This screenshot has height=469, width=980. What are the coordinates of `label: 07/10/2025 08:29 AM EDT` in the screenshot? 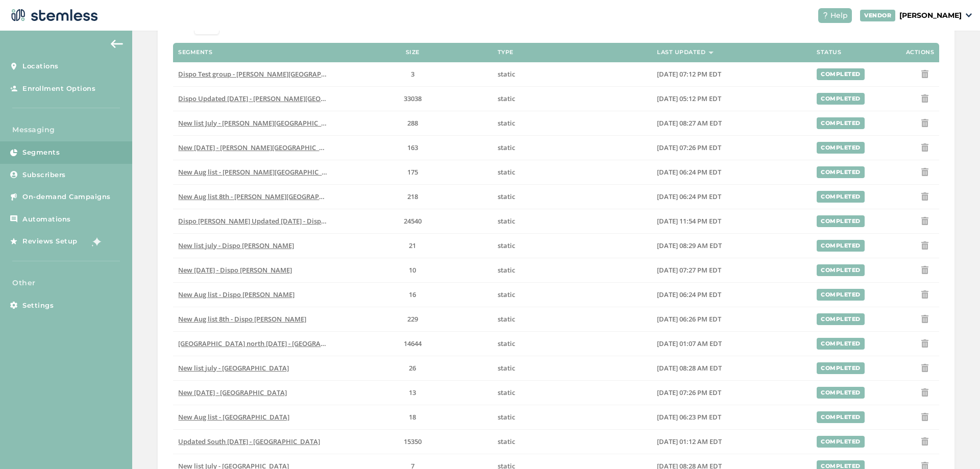 It's located at (731, 245).